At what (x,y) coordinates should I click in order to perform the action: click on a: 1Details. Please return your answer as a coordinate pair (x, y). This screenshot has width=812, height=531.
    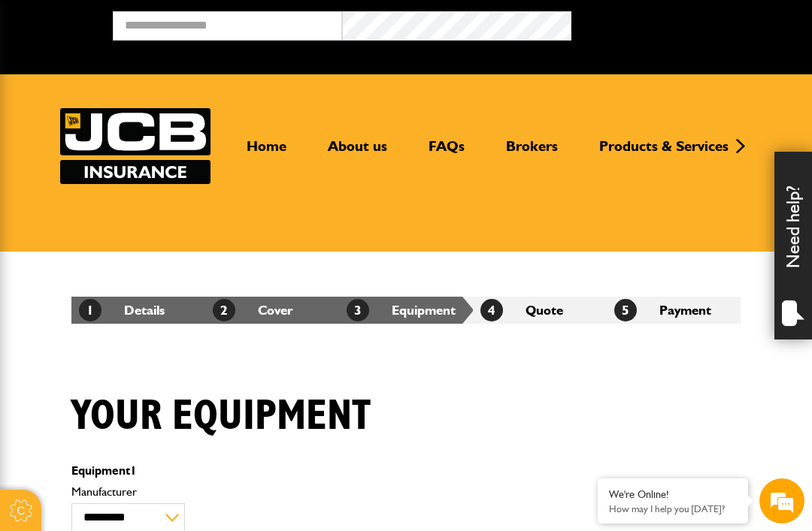
    Looking at the image, I should click on (122, 309).